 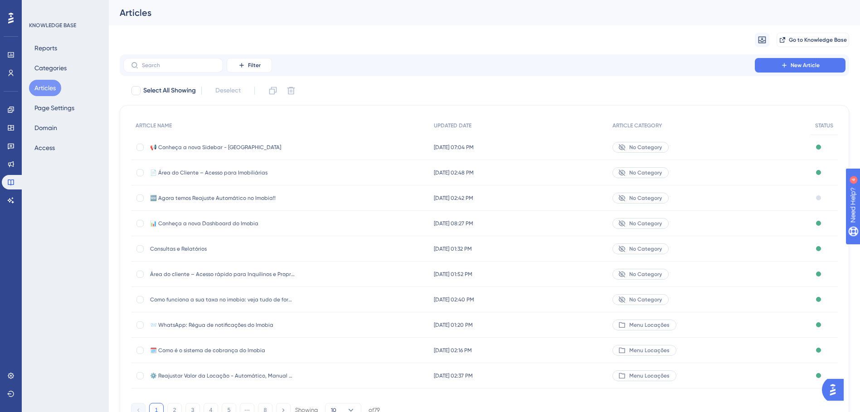 What do you see at coordinates (53, 25) in the screenshot?
I see `div: KNOWLEDGE BASE` at bounding box center [53, 25].